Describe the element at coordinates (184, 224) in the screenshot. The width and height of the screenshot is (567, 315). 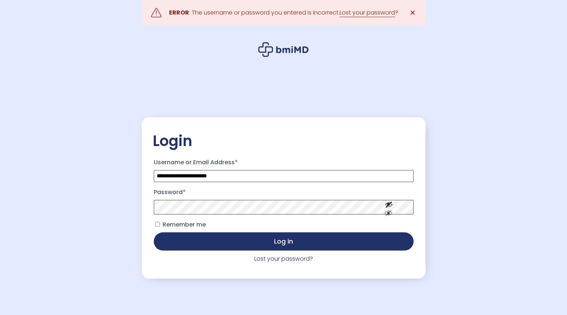
I see `span: Remember me` at that location.